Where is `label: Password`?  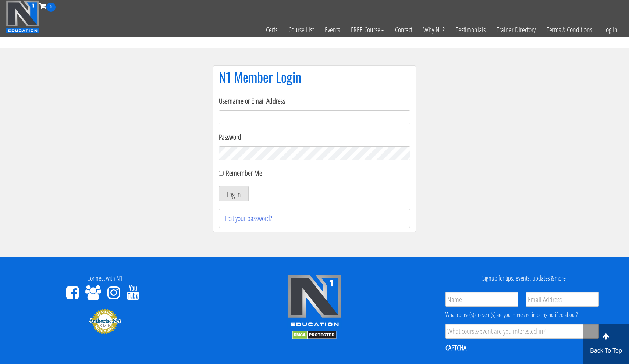 label: Password is located at coordinates (314, 137).